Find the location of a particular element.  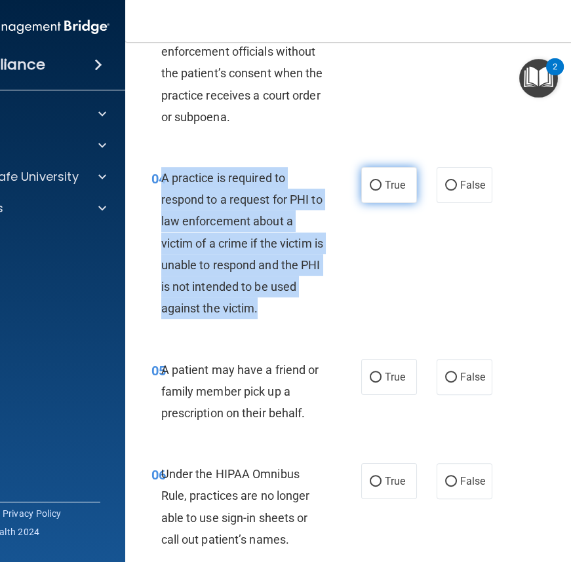

a: Privacy Policy is located at coordinates (32, 514).